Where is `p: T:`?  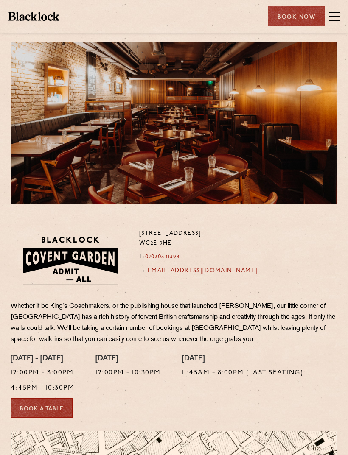 p: T: is located at coordinates (198, 257).